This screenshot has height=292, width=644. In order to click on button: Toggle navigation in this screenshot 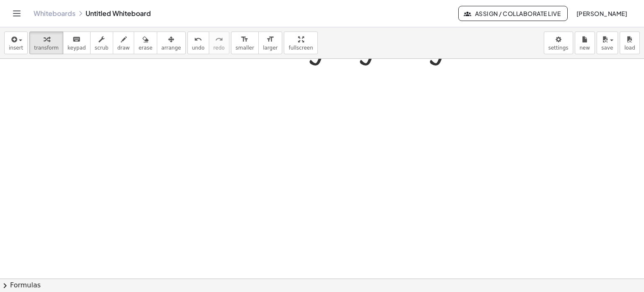, I will do `click(17, 14)`.